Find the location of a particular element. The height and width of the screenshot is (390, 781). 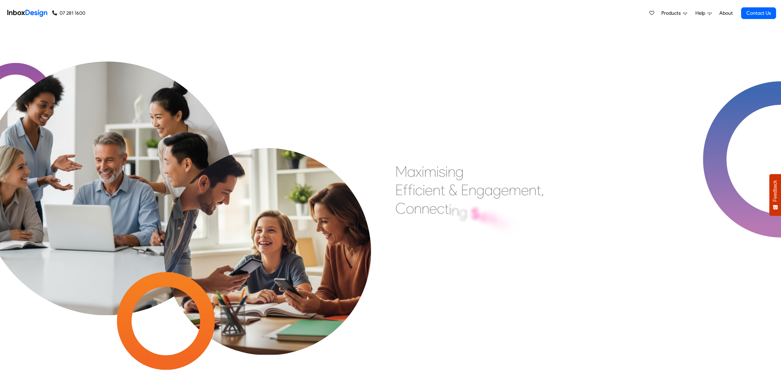

a: Products is located at coordinates (674, 13).